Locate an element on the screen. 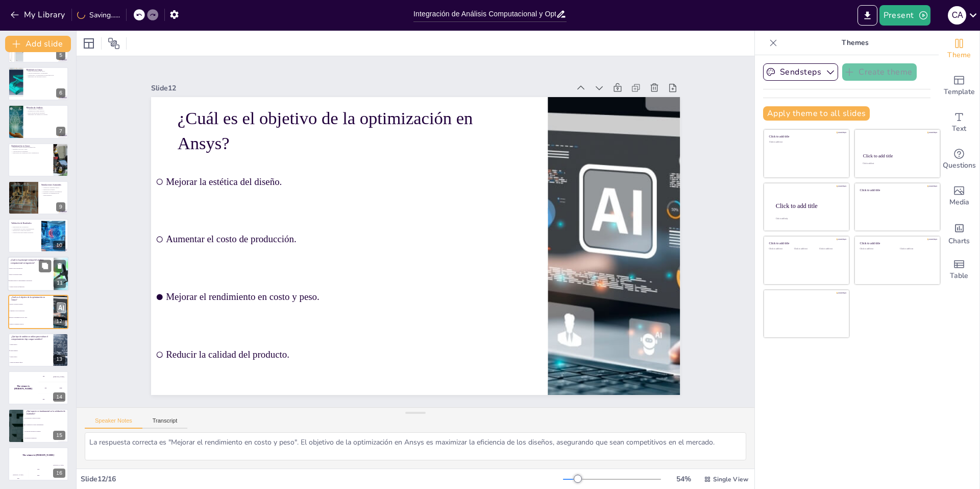 This screenshot has width=980, height=489. p: Importancia del modelado preciso. is located at coordinates (45, 77).